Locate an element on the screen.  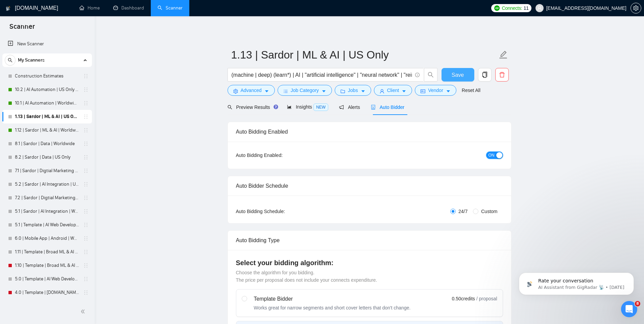
span: Custom is located at coordinates (489, 212).